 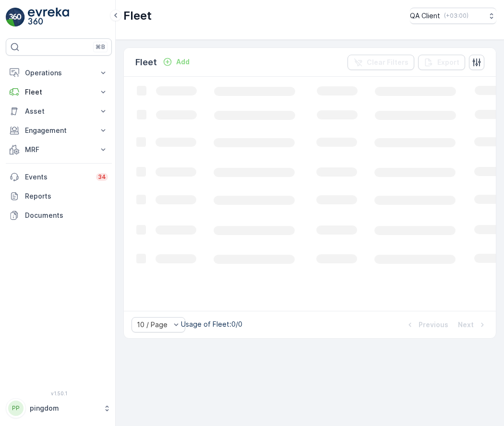 I want to click on p: Events, so click(x=57, y=177).